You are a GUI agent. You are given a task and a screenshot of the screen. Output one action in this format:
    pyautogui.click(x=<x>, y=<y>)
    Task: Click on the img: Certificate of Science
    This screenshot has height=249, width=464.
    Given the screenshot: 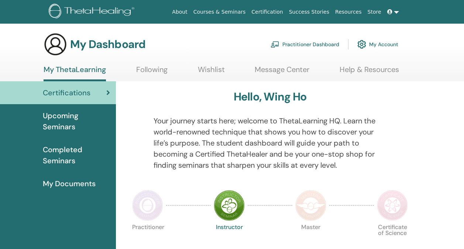 What is the action you would take?
    pyautogui.click(x=393, y=205)
    